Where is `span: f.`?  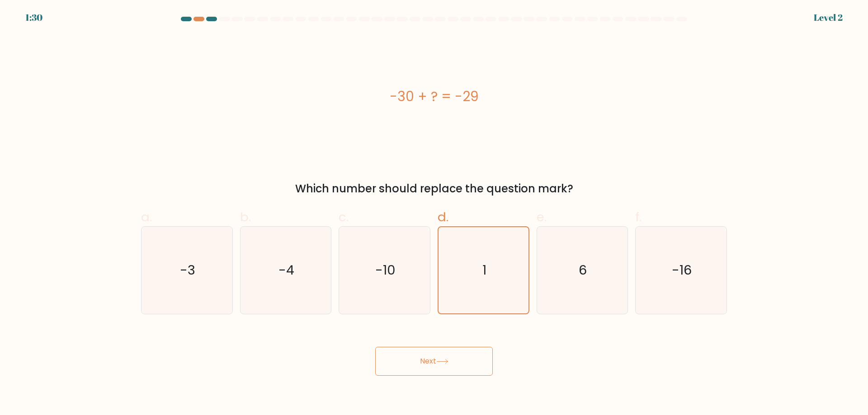
span: f. is located at coordinates (638, 217).